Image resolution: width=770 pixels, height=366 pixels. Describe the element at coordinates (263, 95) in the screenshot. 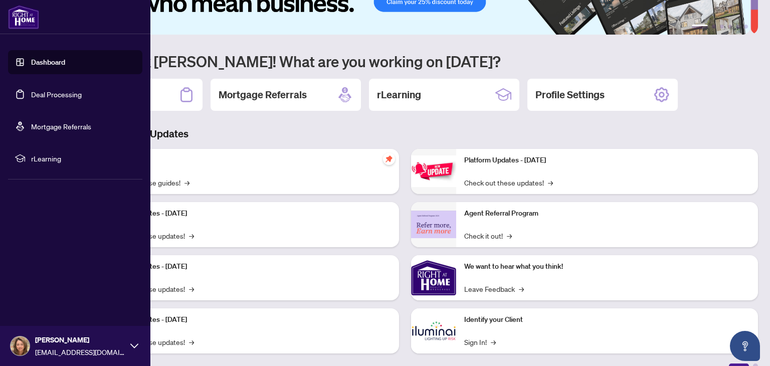

I see `h2: Mortgage Referrals` at that location.